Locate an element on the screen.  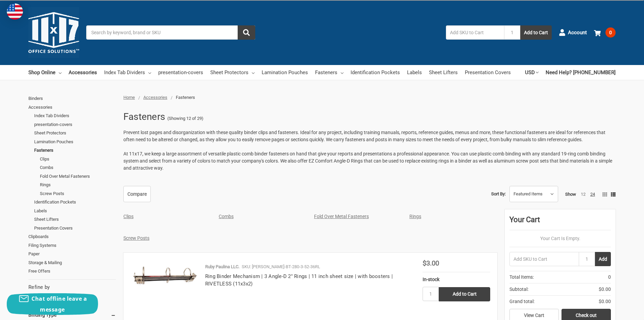
h1: Fasteners is located at coordinates (144, 117).